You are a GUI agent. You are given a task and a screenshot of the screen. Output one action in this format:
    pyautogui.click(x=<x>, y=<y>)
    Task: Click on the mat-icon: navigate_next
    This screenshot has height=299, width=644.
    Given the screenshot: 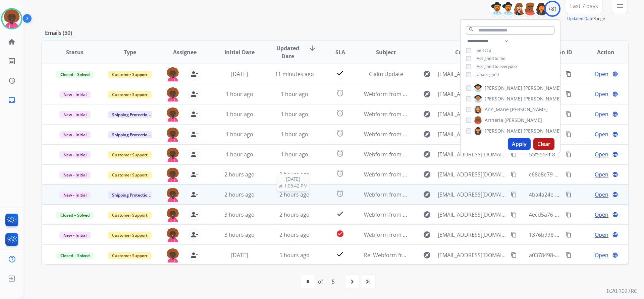 What is the action you would take?
    pyautogui.click(x=352, y=282)
    